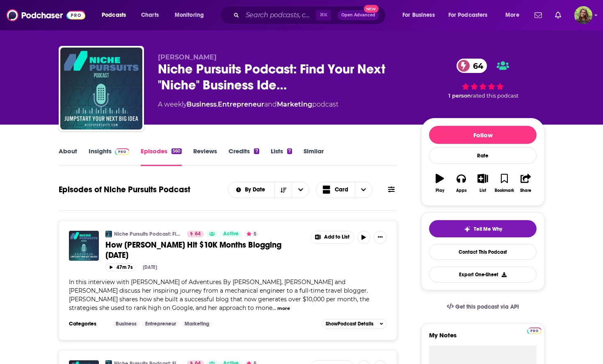 This screenshot has height=364, width=603. Describe the element at coordinates (341, 190) in the screenshot. I see `span: Card` at that location.